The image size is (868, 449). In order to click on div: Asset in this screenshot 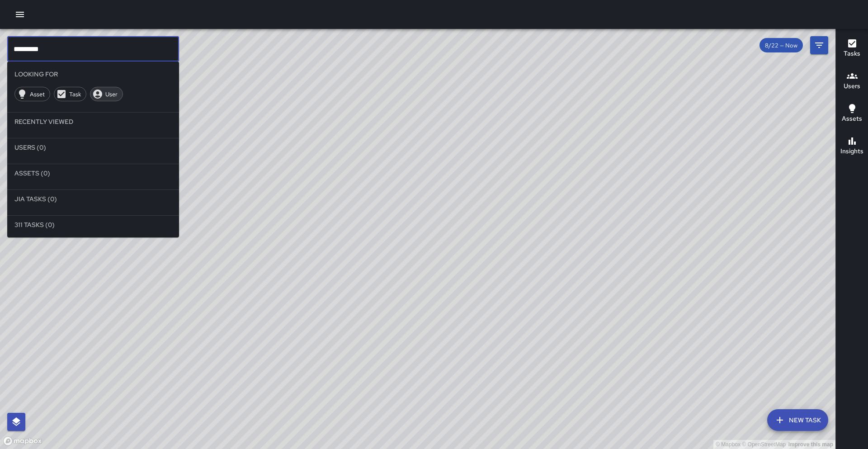, I will do `click(32, 94)`.